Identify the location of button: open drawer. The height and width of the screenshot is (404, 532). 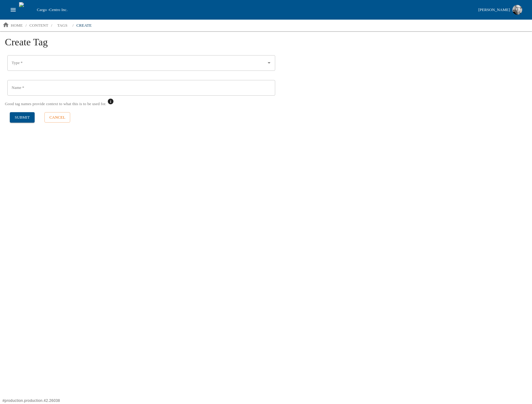
(13, 10).